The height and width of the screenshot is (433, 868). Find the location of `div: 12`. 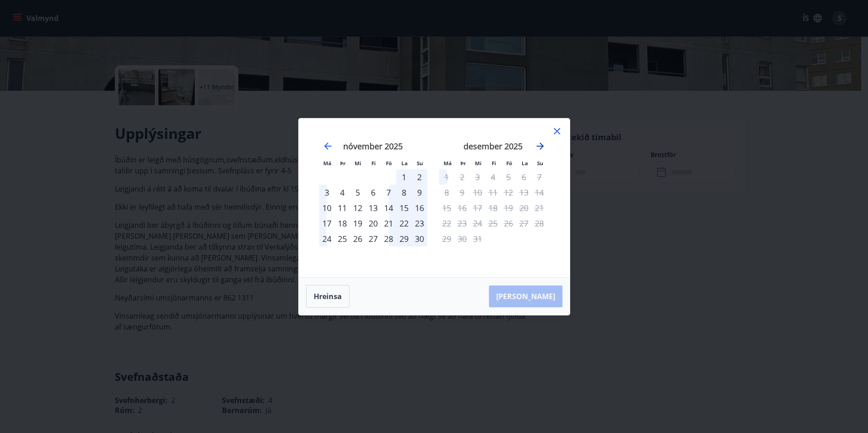

div: 12 is located at coordinates (358, 208).